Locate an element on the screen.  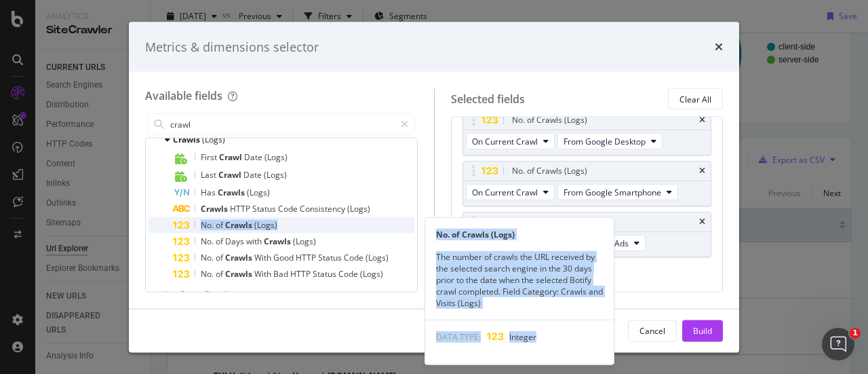
div: No. of Crawls (Logs)timesOn Current CrawlFrom Google Ads is located at coordinates (587, 235).